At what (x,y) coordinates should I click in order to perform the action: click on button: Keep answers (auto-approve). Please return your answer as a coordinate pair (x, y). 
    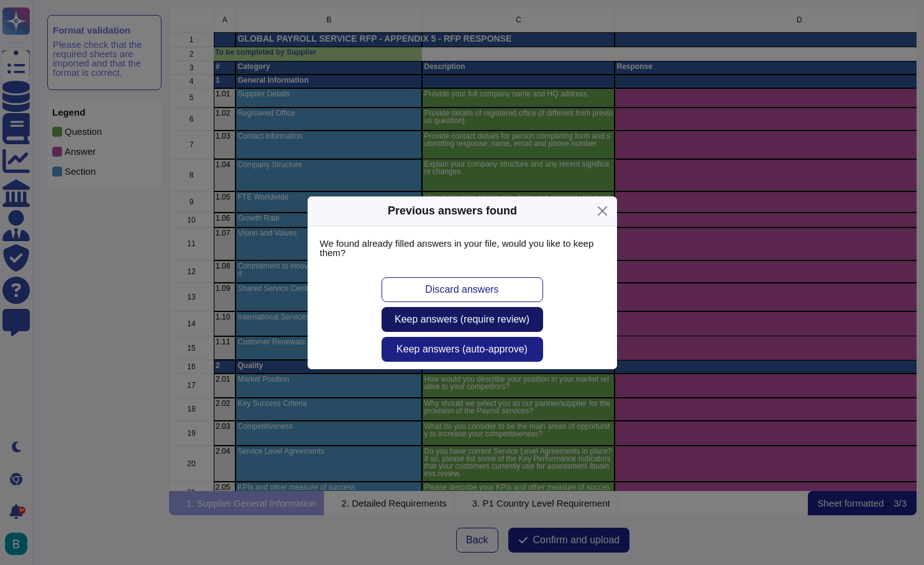
    Looking at the image, I should click on (462, 349).